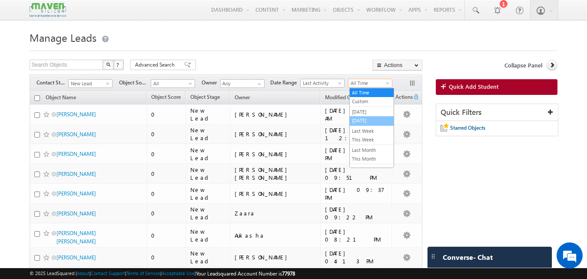  I want to click on a: Acceptable Use, so click(178, 272).